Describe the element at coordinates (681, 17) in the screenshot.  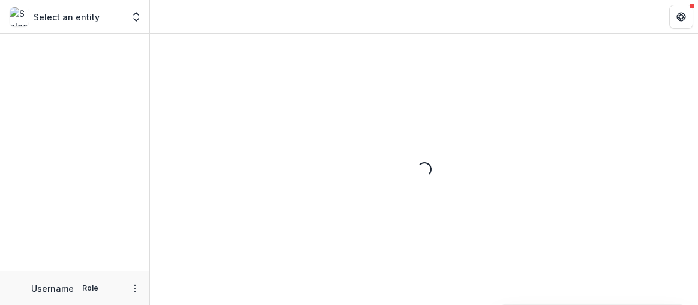
I see `button: Get Help` at that location.